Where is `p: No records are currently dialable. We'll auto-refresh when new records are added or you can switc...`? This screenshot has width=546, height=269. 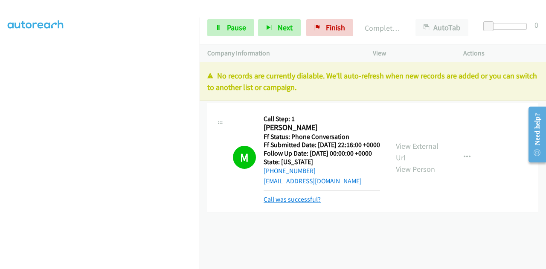 p: No records are currently dialable. We'll auto-refresh when new records are added or you can switc... is located at coordinates (373, 82).